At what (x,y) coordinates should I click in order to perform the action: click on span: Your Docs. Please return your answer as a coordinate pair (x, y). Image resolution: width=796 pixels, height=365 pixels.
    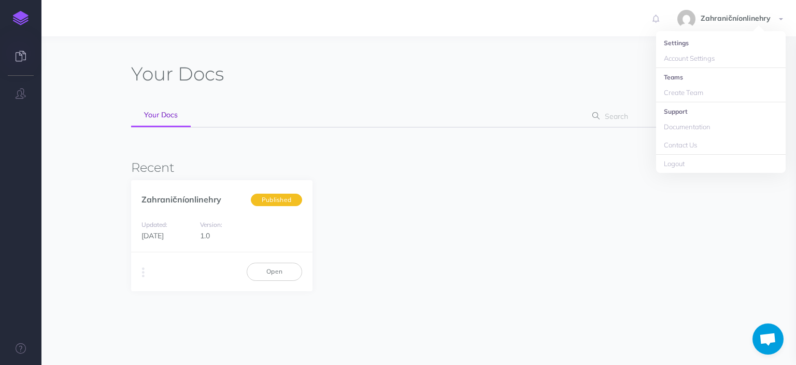
    Looking at the image, I should click on (161, 115).